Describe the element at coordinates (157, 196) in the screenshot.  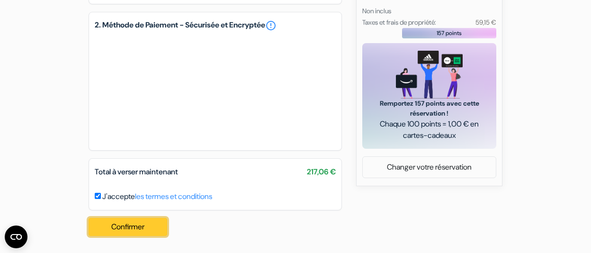
I see `label: J'accepte` at that location.